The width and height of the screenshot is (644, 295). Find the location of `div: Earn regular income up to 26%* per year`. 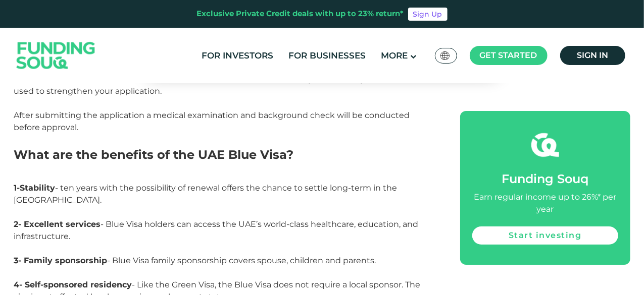

div: Earn regular income up to 26%* per year is located at coordinates (545, 203).